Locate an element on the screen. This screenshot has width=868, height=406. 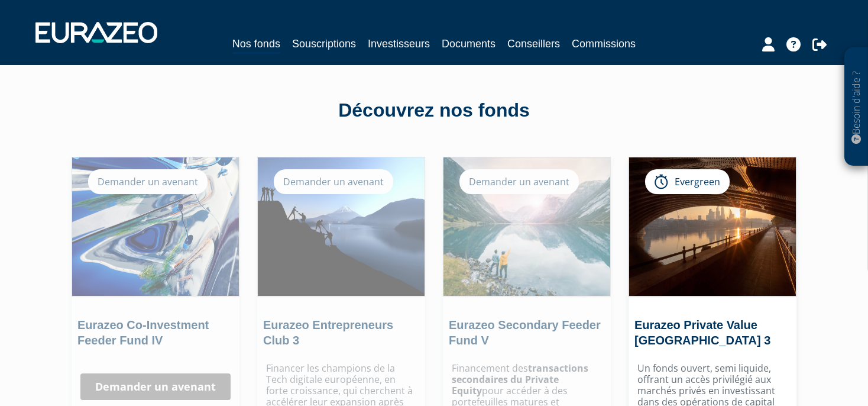
a: Conseillers is located at coordinates (533, 44).